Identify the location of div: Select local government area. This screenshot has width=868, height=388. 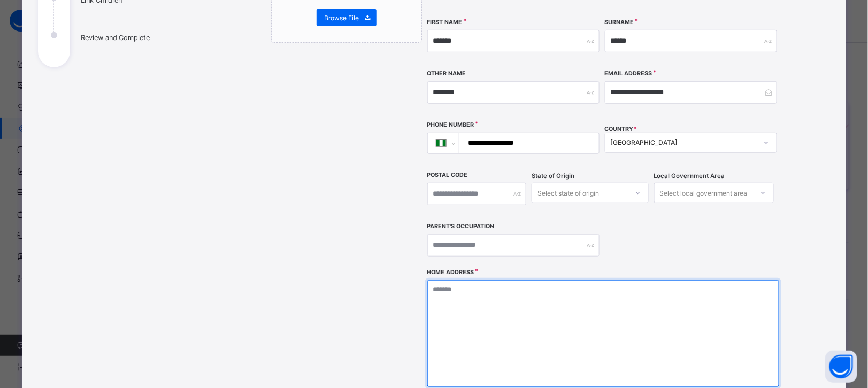
(704, 193).